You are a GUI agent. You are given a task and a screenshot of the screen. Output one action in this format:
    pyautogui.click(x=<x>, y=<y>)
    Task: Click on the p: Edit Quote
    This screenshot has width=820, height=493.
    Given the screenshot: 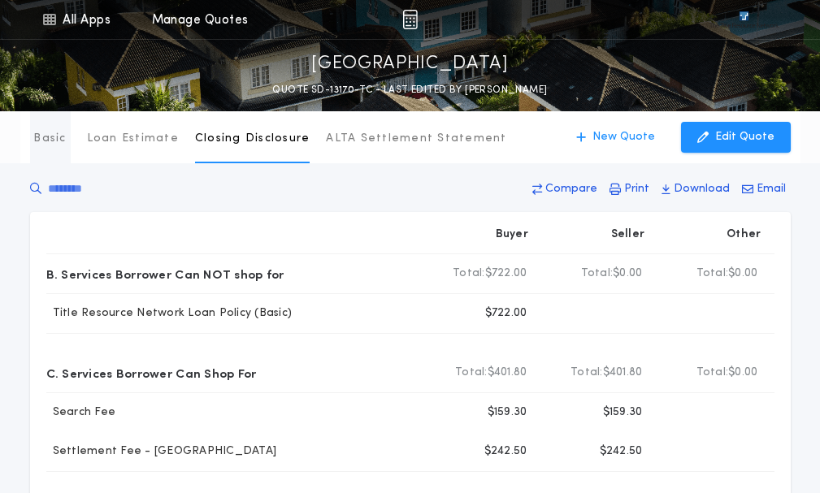 What is the action you would take?
    pyautogui.click(x=744, y=137)
    